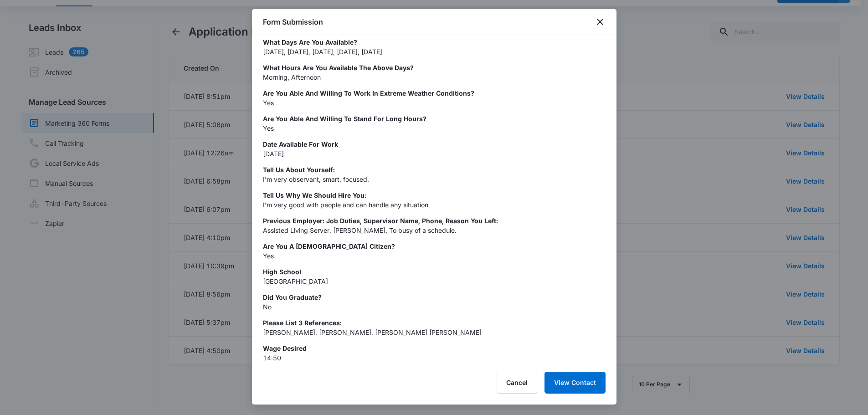 The image size is (868, 415). Describe the element at coordinates (293, 21) in the screenshot. I see `h1: Form Submission` at that location.